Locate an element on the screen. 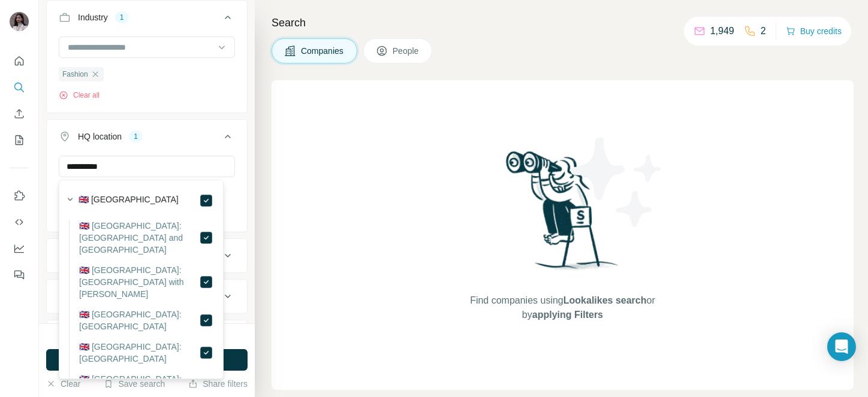  button: Annual revenue ($) is located at coordinates (147, 256).